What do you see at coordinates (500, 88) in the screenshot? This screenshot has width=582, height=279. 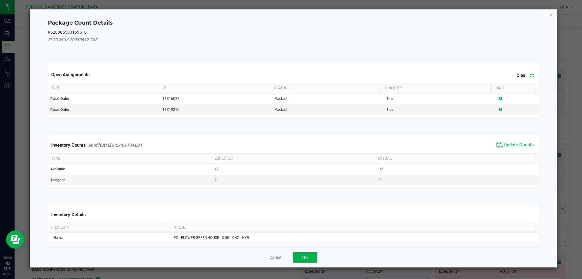 I see `span: Link` at bounding box center [500, 88].